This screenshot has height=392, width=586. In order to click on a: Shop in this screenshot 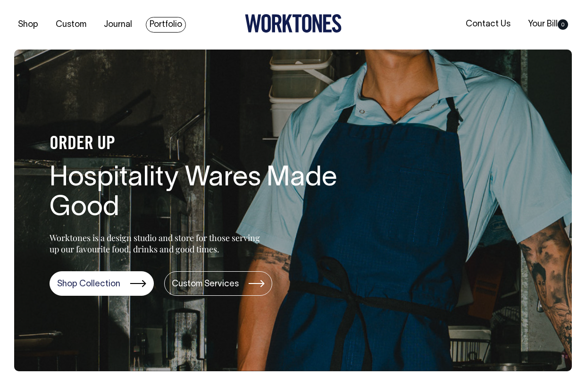, I will do `click(28, 24)`.